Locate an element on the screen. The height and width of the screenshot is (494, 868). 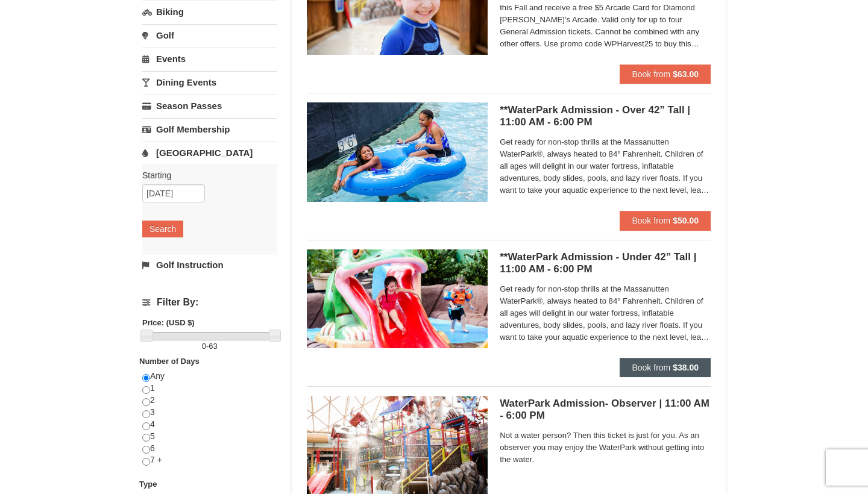
strong: $50.00 is located at coordinates (685, 221).